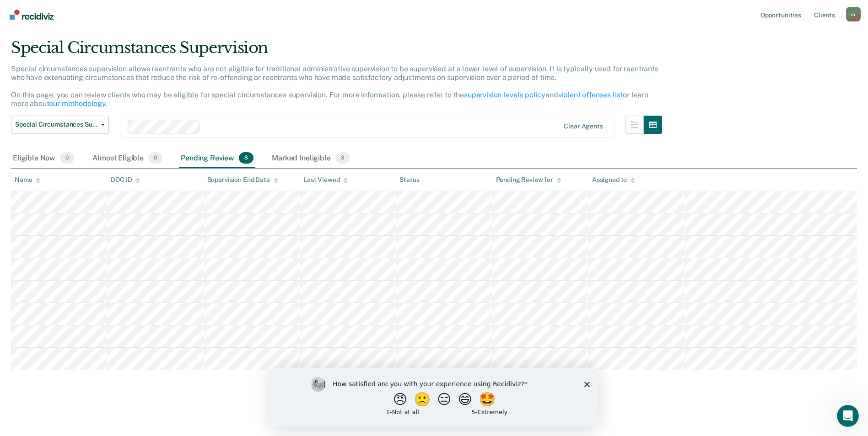 The height and width of the screenshot is (436, 868). I want to click on div: Eligible Now0, so click(44, 158).